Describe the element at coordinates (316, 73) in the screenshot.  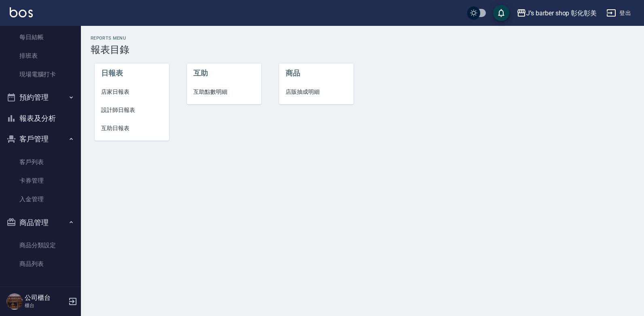
I see `li: 商品` at that location.